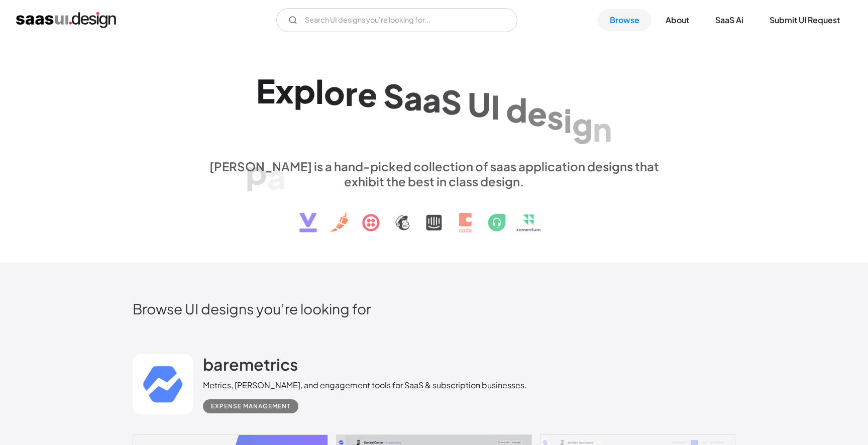 This screenshot has height=445, width=868. Describe the element at coordinates (434, 215) in the screenshot. I see `img: text, icon, saas logo` at that location.